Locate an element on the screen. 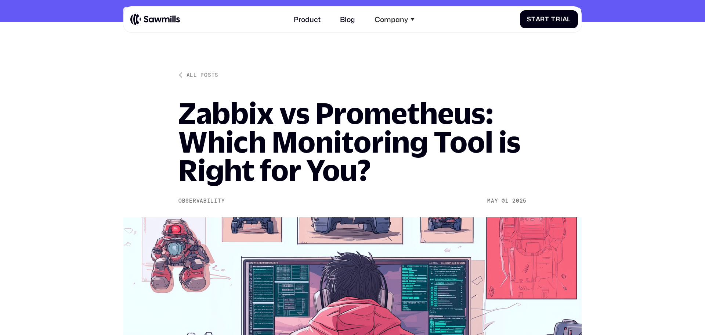 This screenshot has height=335, width=705. div: 01 is located at coordinates (505, 201).